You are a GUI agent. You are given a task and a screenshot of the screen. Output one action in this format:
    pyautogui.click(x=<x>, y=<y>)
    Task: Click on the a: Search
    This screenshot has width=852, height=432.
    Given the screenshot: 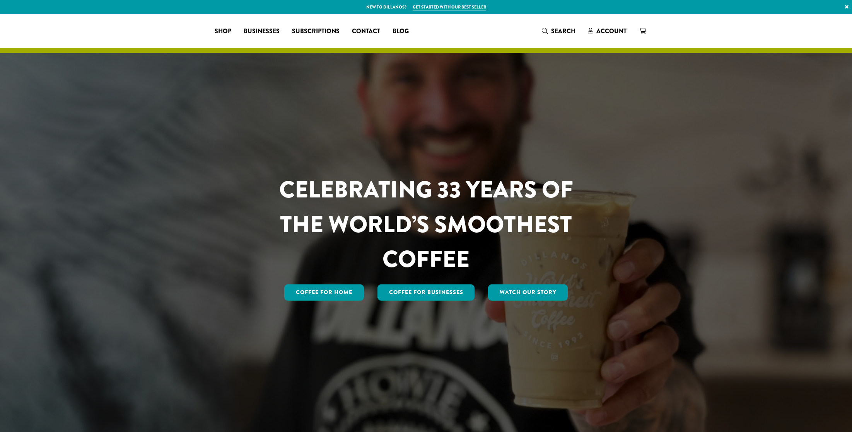 What is the action you would take?
    pyautogui.click(x=558, y=31)
    